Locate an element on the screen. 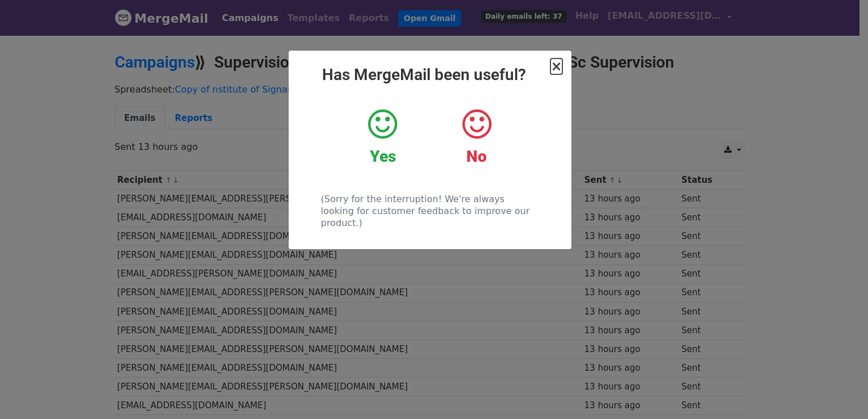 The width and height of the screenshot is (868, 419). strong: Yes is located at coordinates (383, 156).